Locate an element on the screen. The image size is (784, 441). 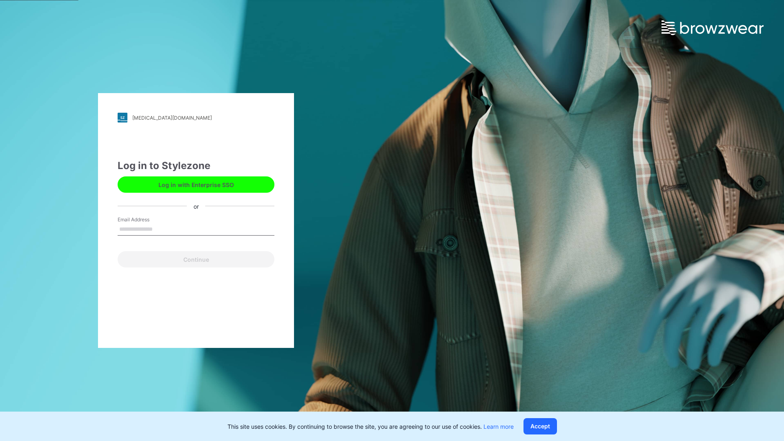
a: Learn more is located at coordinates (498, 426).